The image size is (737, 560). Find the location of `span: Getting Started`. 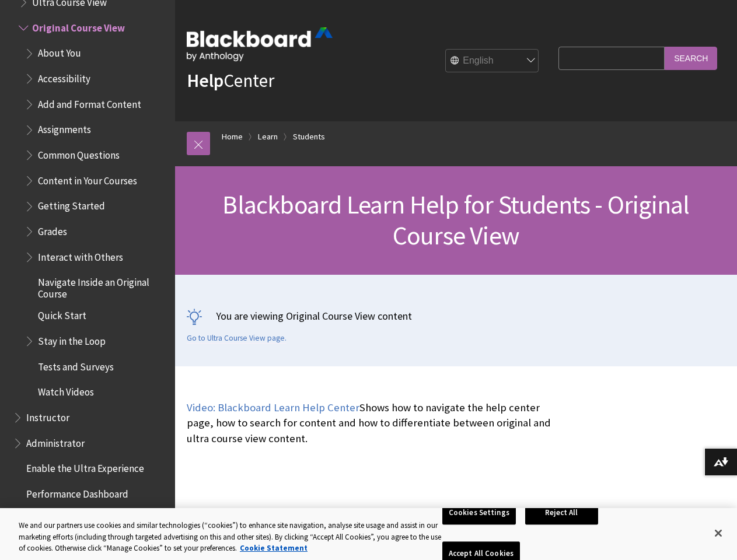

span: Getting Started is located at coordinates (71, 204).